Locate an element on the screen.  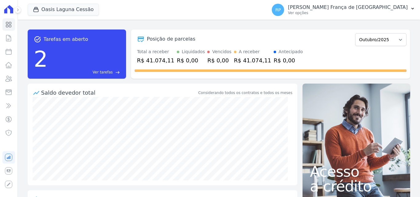
span: RP is located at coordinates (278, 10).